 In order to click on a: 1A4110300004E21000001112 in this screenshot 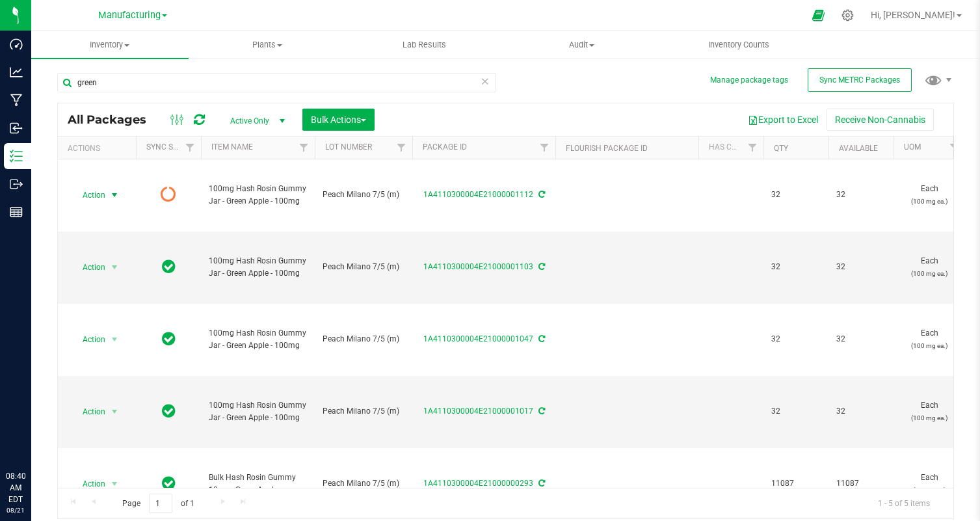, I will do `click(478, 195)`.